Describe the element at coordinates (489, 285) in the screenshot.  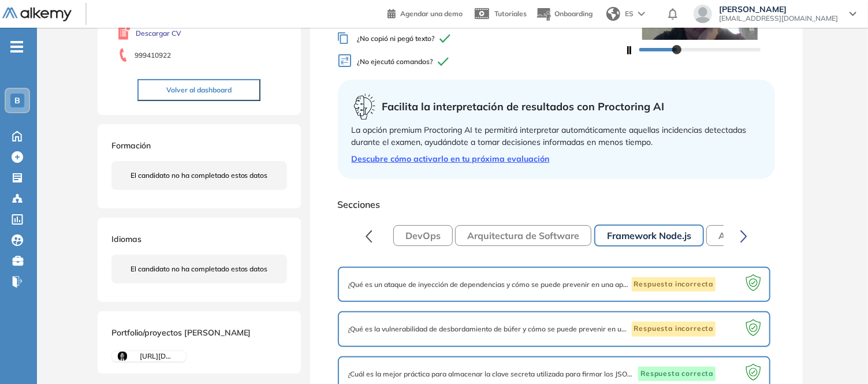
I see `span: ¿Qué es un ataque de inyección de dependencias y cómo se puede prevenir en una aplicación Node.js?` at that location.